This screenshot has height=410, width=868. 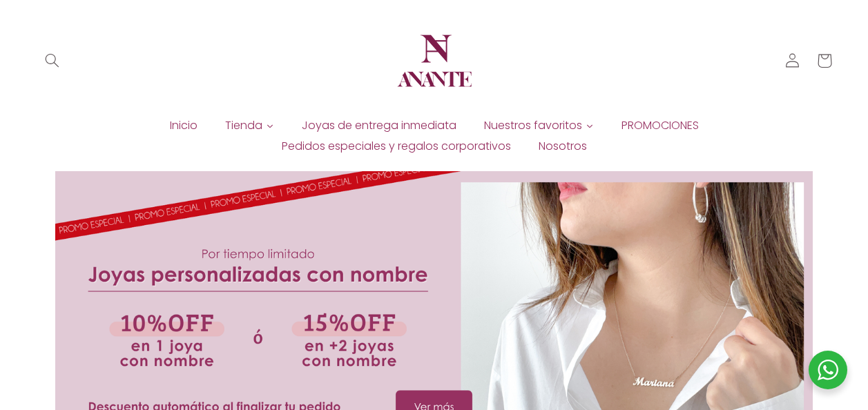 What do you see at coordinates (52, 61) in the screenshot?
I see `summary: Búsqueda` at bounding box center [52, 61].